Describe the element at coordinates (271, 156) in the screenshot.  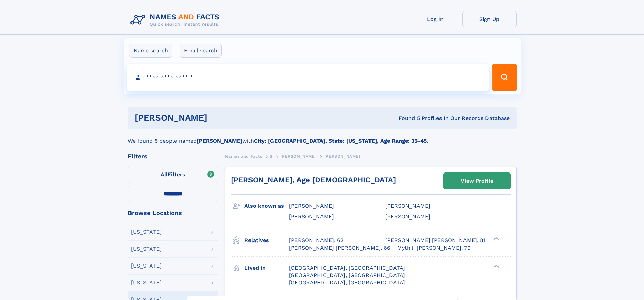
I see `span: S` at that location.